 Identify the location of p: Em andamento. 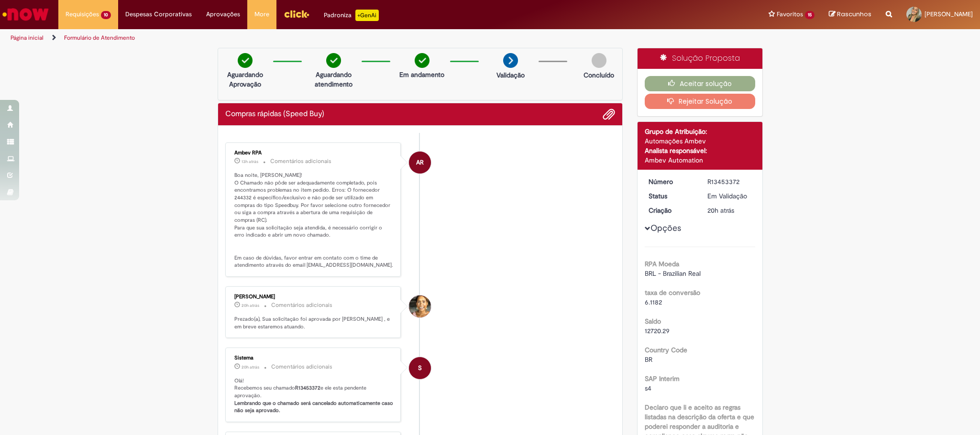
(422, 74).